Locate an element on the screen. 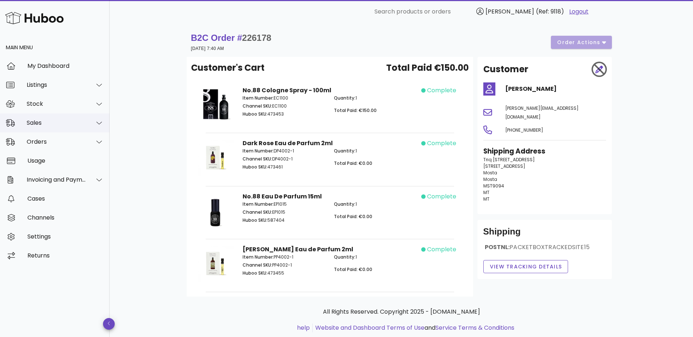 The height and width of the screenshot is (337, 693). a: Logout is located at coordinates (578, 12).